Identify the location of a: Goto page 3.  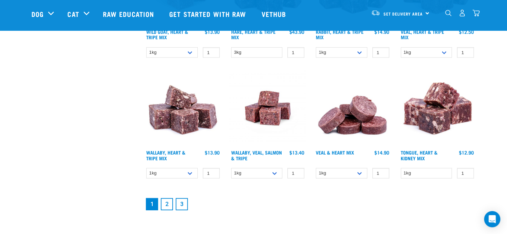
(182, 204).